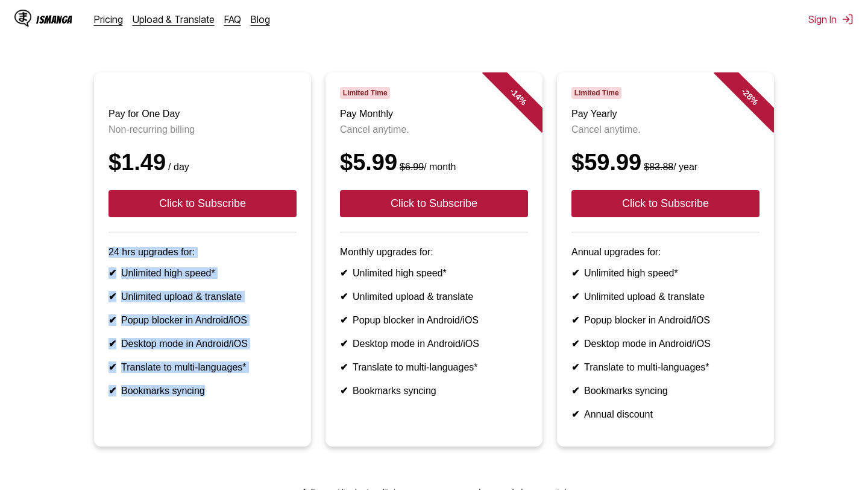 Image resolution: width=868 pixels, height=490 pixels. What do you see at coordinates (54, 19) in the screenshot?
I see `div: IsManga` at bounding box center [54, 19].